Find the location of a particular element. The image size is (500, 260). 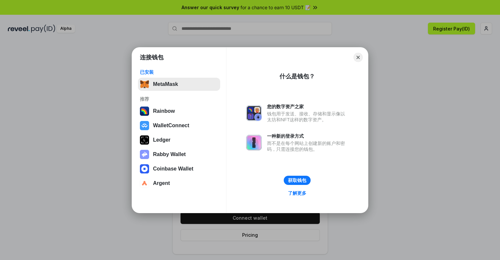

a: 了解更多 is located at coordinates (297, 193).